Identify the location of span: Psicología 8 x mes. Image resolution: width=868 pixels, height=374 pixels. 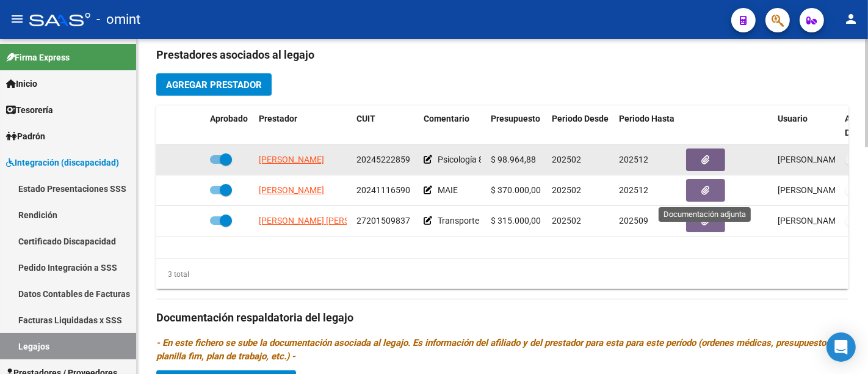
(472, 159).